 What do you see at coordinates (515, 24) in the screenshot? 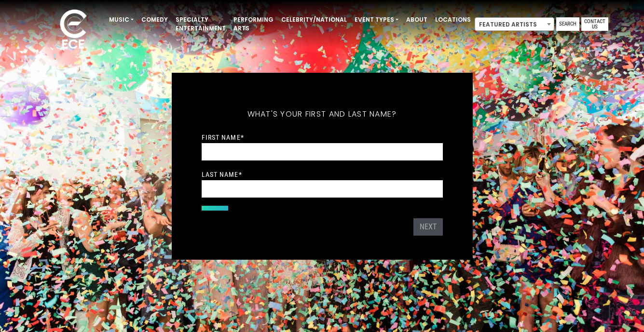
I see `span: Featured Artists` at bounding box center [515, 24].